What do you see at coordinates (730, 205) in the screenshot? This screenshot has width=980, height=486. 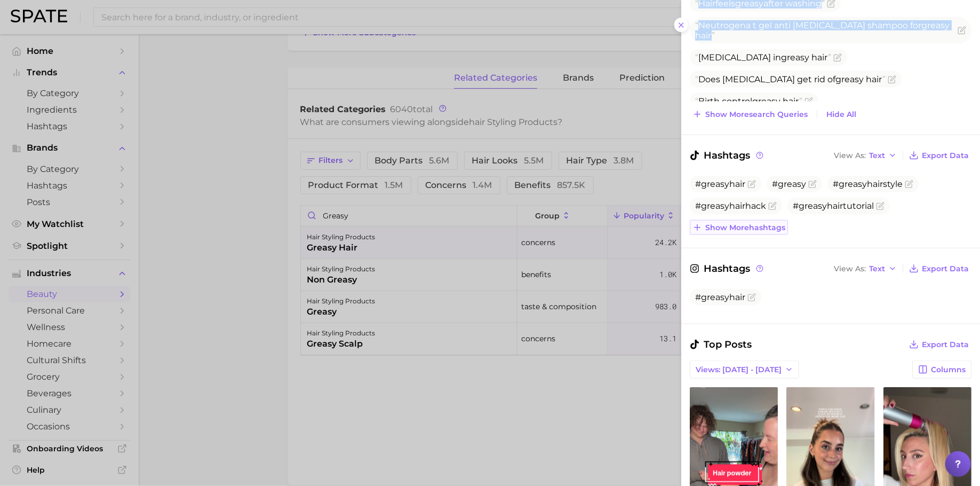 I see `span: #greasyhairhack` at bounding box center [730, 205].